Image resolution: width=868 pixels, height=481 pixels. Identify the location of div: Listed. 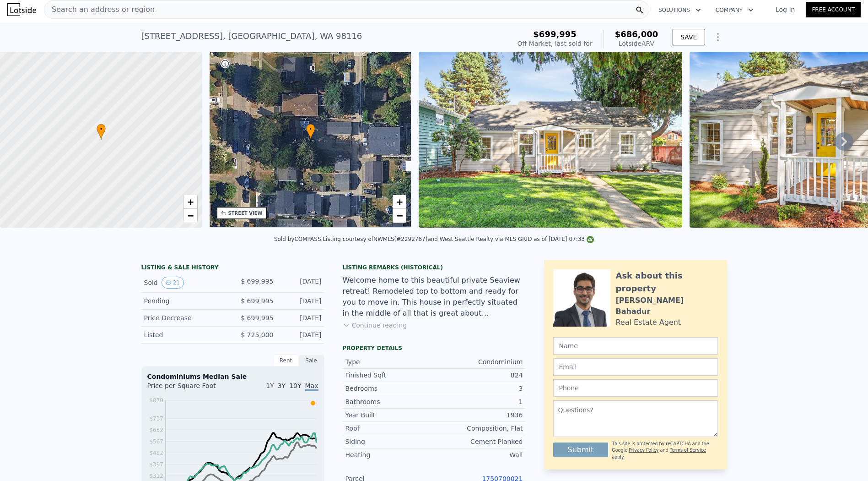
(185, 334).